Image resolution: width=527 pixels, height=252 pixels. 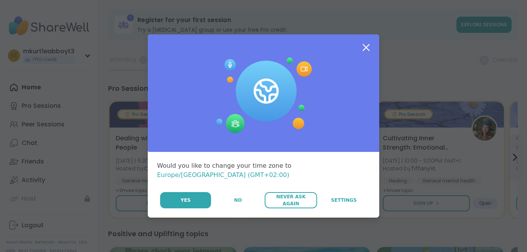 I want to click on span: Yes, so click(x=186, y=200).